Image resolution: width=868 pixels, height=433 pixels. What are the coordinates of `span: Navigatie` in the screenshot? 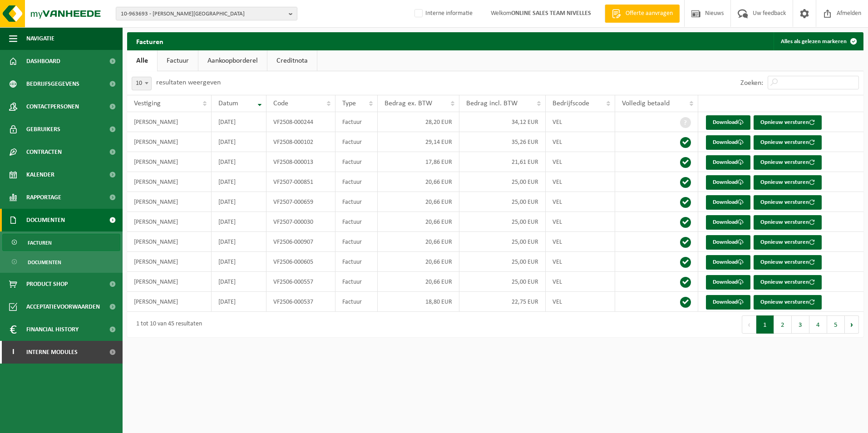 It's located at (41, 38).